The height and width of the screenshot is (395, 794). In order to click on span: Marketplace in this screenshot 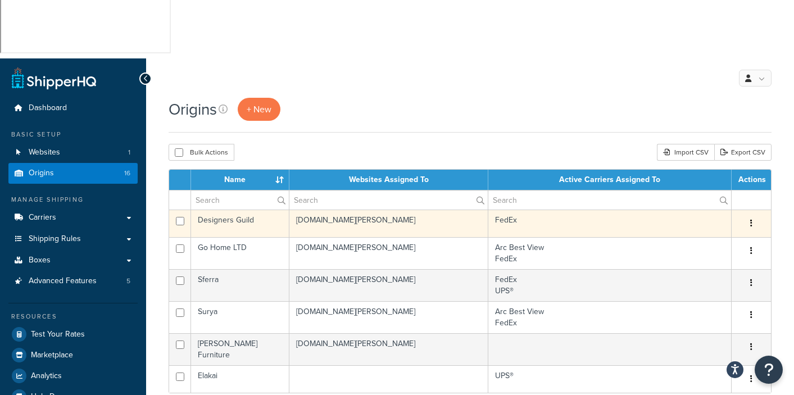, I will do `click(52, 355)`.